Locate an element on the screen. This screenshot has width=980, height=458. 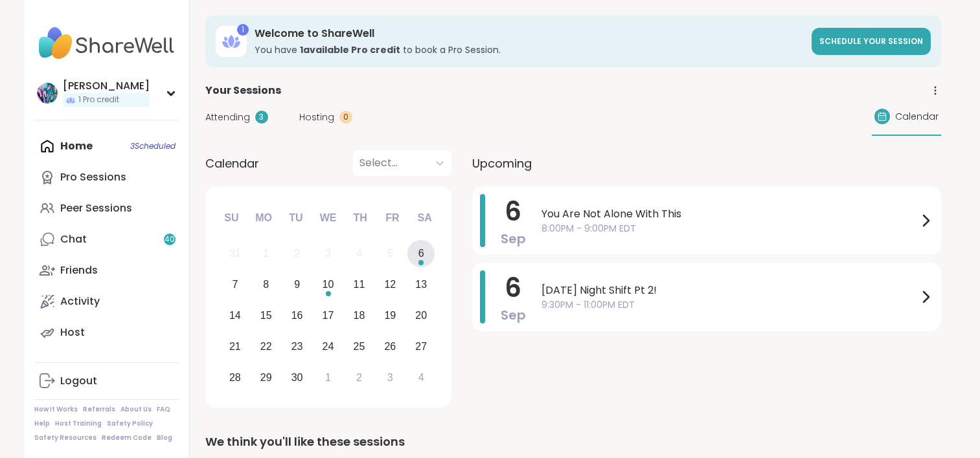
div: Pro Sessions is located at coordinates (93, 177).